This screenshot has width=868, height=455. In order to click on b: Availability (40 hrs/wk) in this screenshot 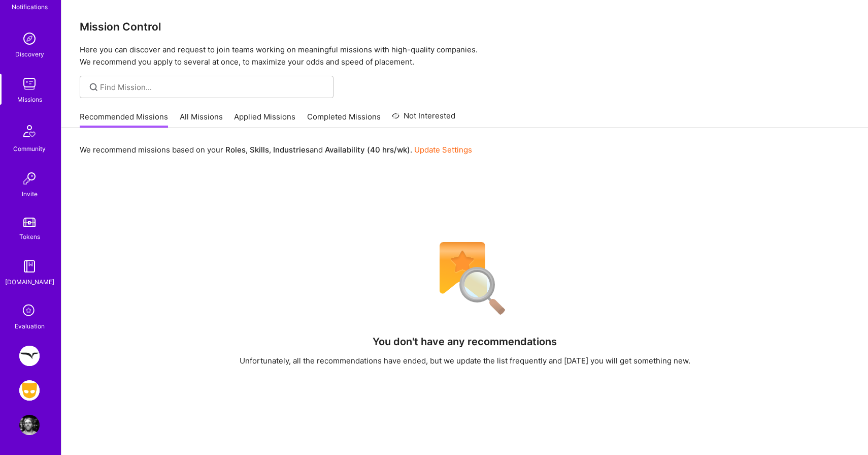, I will do `click(368, 149)`.